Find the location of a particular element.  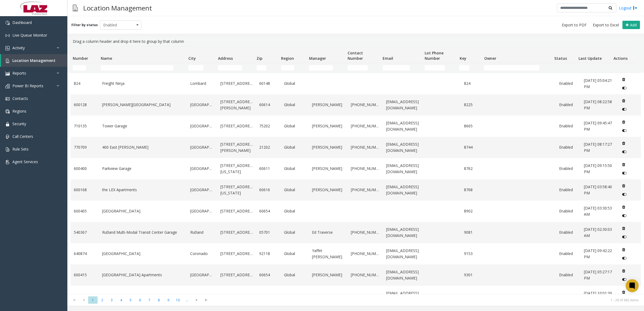

a: 640874 is located at coordinates (85, 254).